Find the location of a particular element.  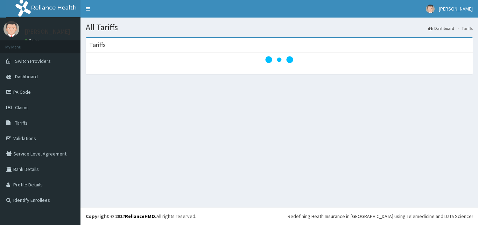

h1: All Tariffs is located at coordinates (279, 27).